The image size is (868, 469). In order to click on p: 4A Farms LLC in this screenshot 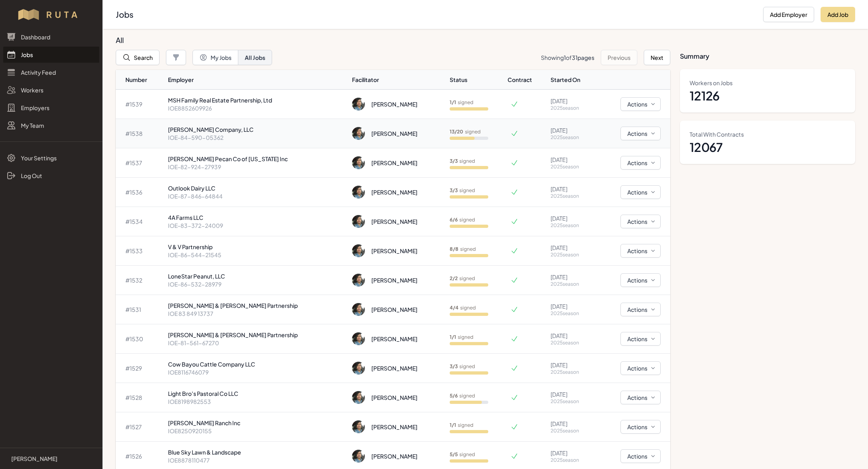, I will do `click(257, 217)`.